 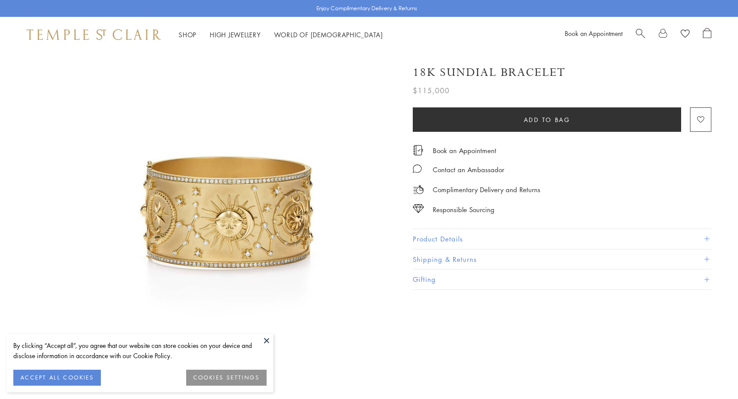 I want to click on div: Contact an Ambassador, so click(x=468, y=170).